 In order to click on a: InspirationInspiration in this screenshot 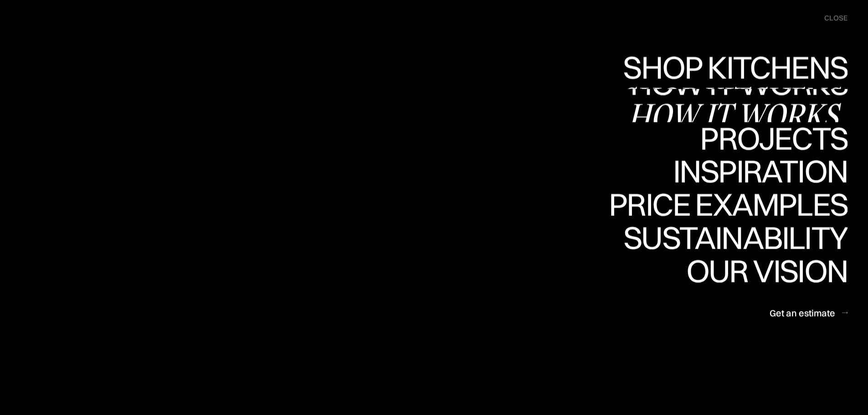, I will do `click(753, 172)`.